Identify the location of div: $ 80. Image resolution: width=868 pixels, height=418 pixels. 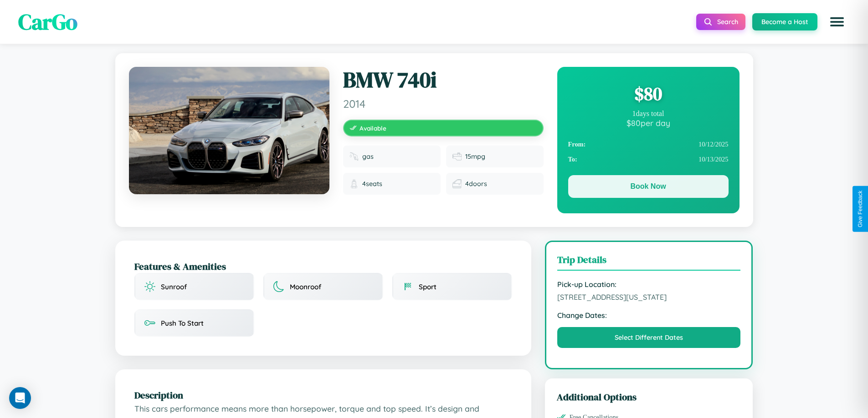
(649, 94).